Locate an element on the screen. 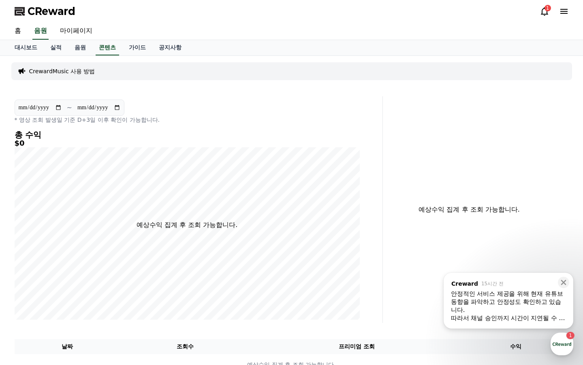 This screenshot has width=583, height=365. th: 조회수 is located at coordinates (185, 347).